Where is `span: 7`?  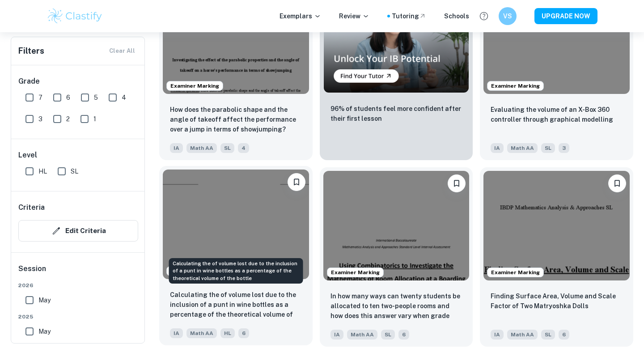 span: 7 is located at coordinates (40, 98).